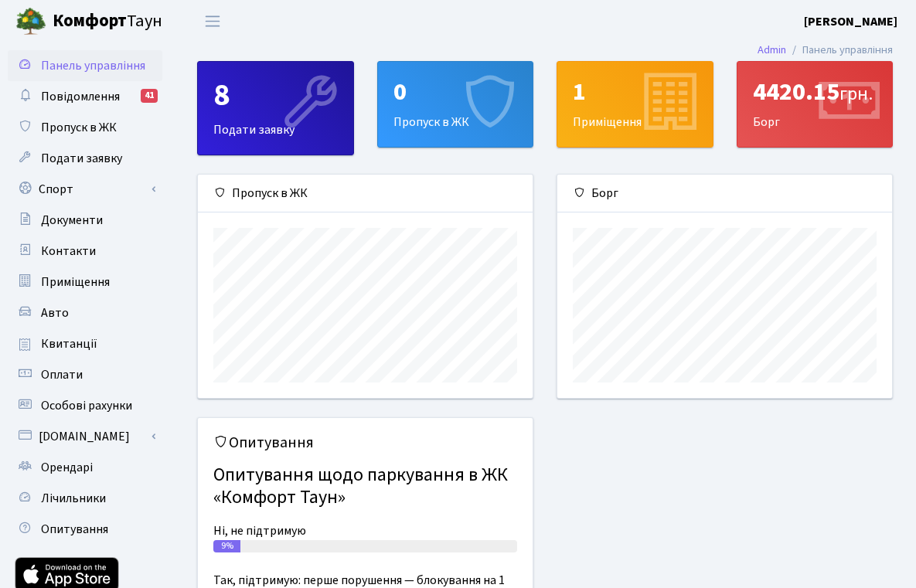 The image size is (916, 588). I want to click on div: Ні, не підтримую, so click(365, 531).